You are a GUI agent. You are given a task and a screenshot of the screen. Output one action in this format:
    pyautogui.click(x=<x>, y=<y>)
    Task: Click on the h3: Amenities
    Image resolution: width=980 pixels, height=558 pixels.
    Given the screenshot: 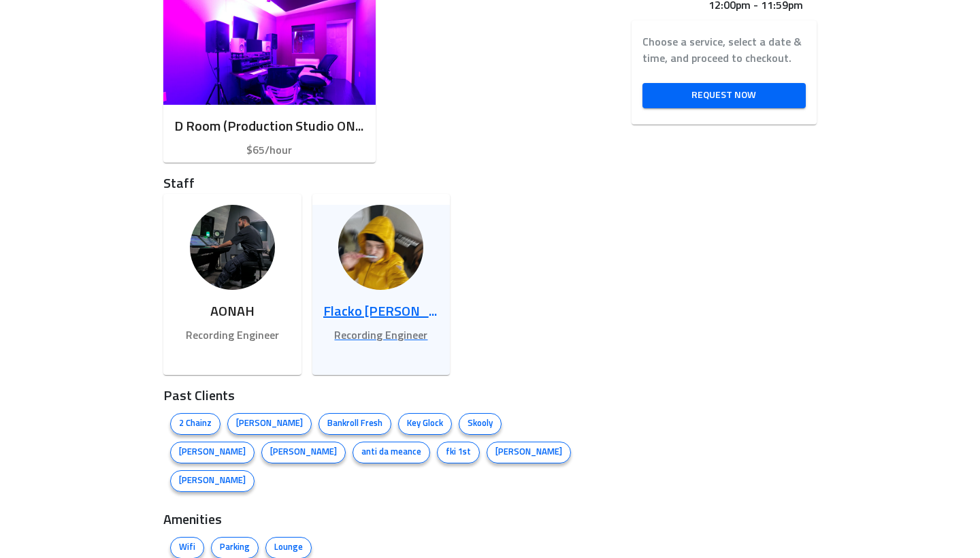 What is the action you would take?
    pyautogui.click(x=381, y=520)
    